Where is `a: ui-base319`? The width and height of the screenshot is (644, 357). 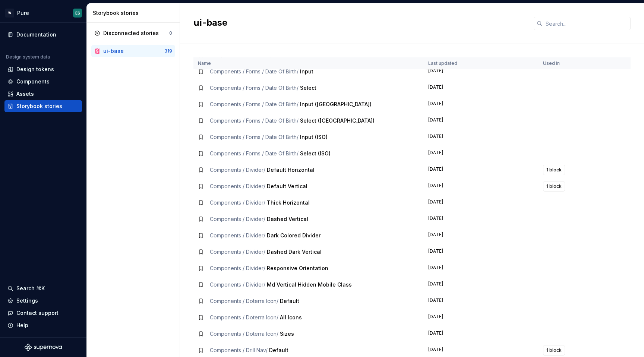
a: ui-base319 is located at coordinates (133, 51).